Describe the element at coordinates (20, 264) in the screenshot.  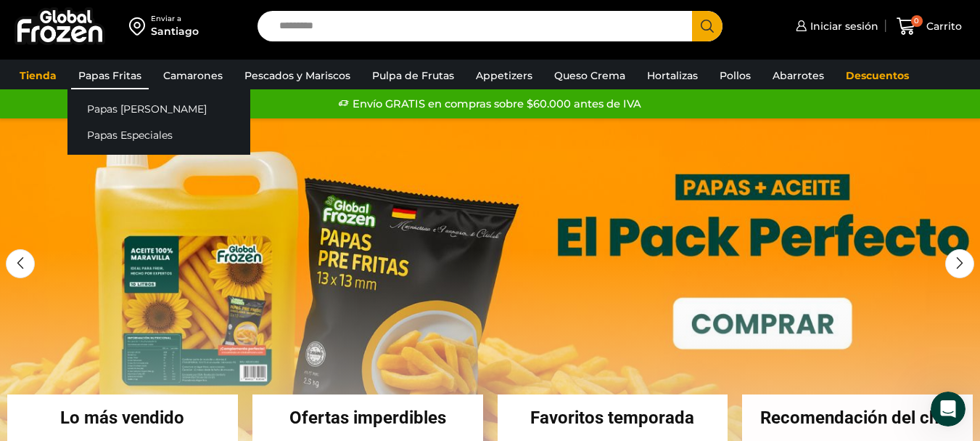
I see `div: Previous slide` at that location.